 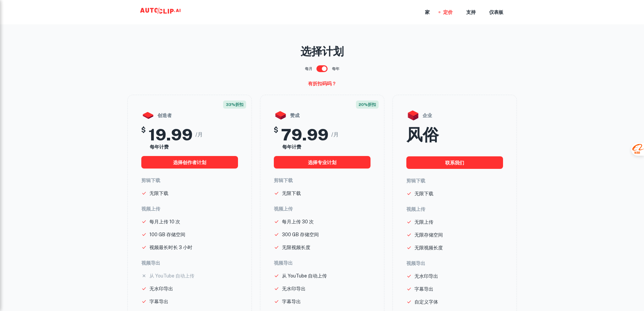 What do you see at coordinates (190, 162) in the screenshot?
I see `button: 选择创作者计划` at bounding box center [190, 162].